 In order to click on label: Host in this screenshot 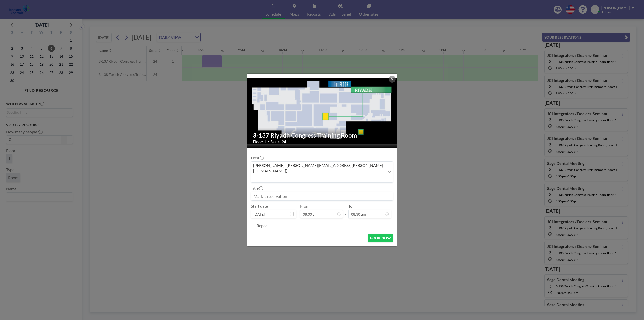, I will do `click(257, 158)`.